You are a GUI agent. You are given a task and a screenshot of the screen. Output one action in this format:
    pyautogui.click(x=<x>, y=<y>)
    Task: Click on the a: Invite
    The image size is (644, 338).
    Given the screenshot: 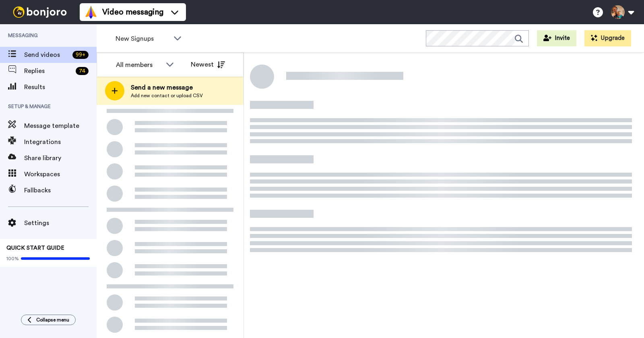 What is the action you would take?
    pyautogui.click(x=556, y=38)
    